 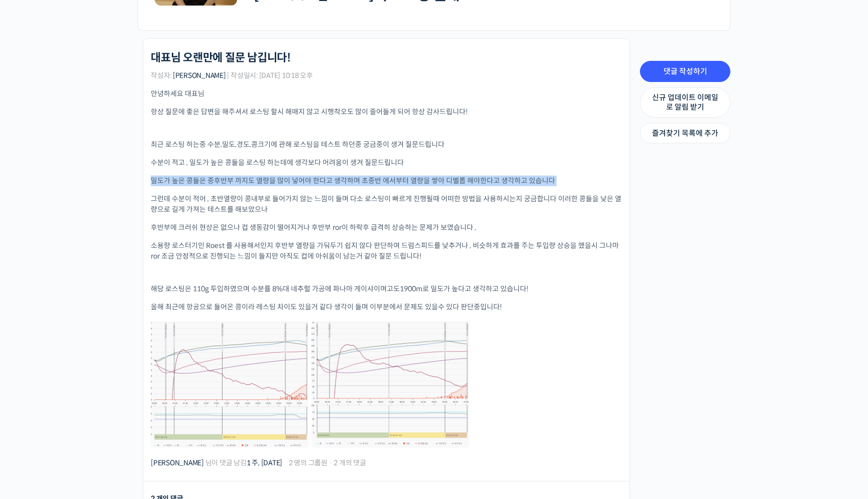 I want to click on p: 그런데 수분이 적어 , 초반열량이 콩내부로 들어가지 않는 느낌이 들며 다소 로스팅이 빠르게 진행될때 어떠한 방법을 사용하시는지 궁금합니다 이러한 콩들을 낮은 열량으로 길게 가..., so click(x=386, y=204).